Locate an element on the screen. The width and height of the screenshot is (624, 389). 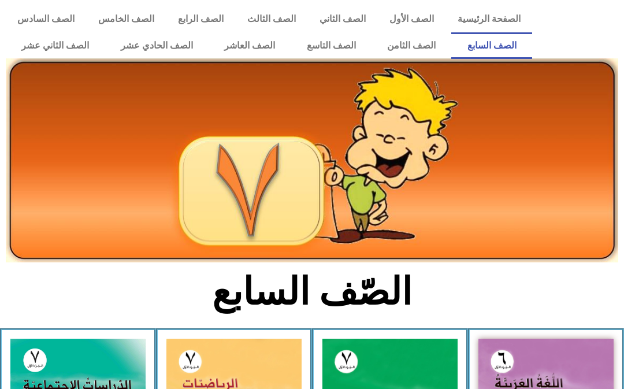
a: الصف السابع is located at coordinates (492, 46).